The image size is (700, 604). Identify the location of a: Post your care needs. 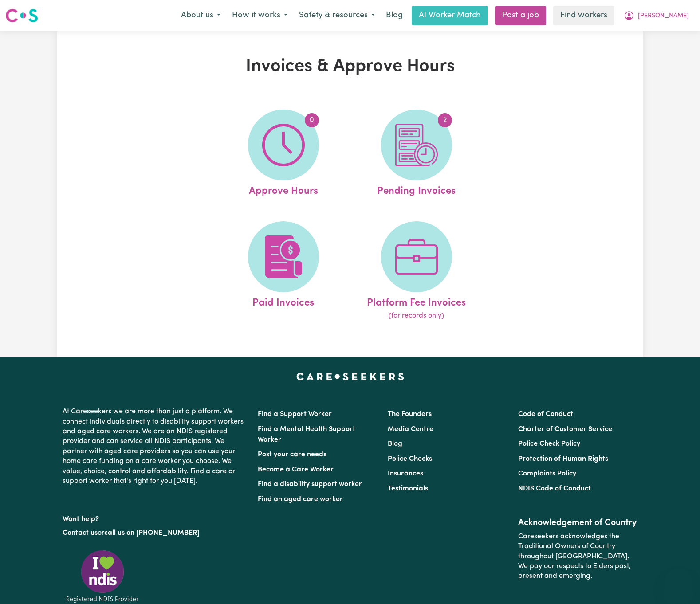
(292, 454).